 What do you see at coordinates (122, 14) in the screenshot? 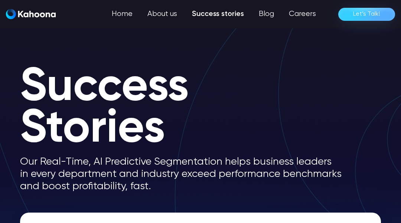
I see `a: Home` at bounding box center [122, 14].